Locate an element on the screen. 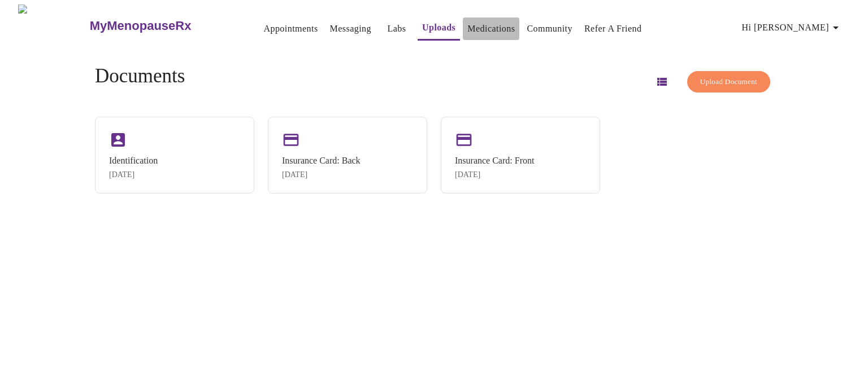 The image size is (868, 392). div: Insurance Card: Back is located at coordinates (321, 161).